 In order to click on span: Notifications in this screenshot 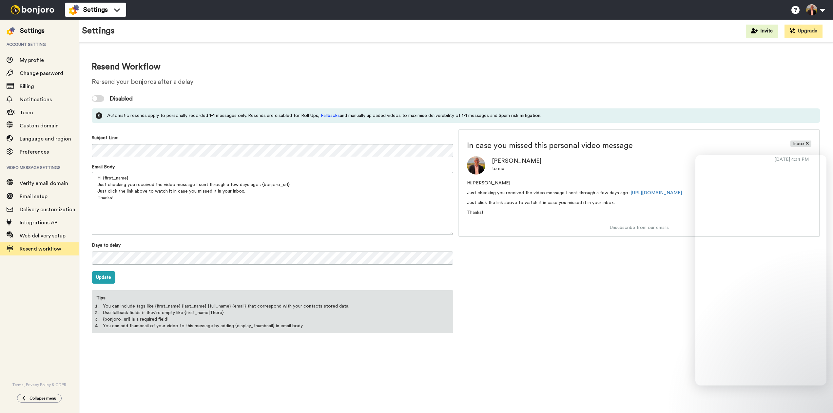, I will do `click(36, 100)`.